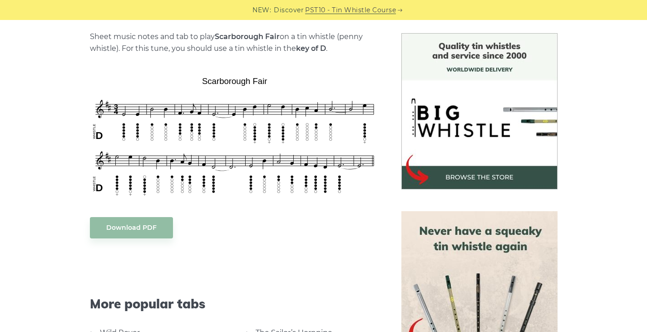 The image size is (647, 332). What do you see at coordinates (351, 10) in the screenshot?
I see `a: PST10 - Tin Whistle Course` at bounding box center [351, 10].